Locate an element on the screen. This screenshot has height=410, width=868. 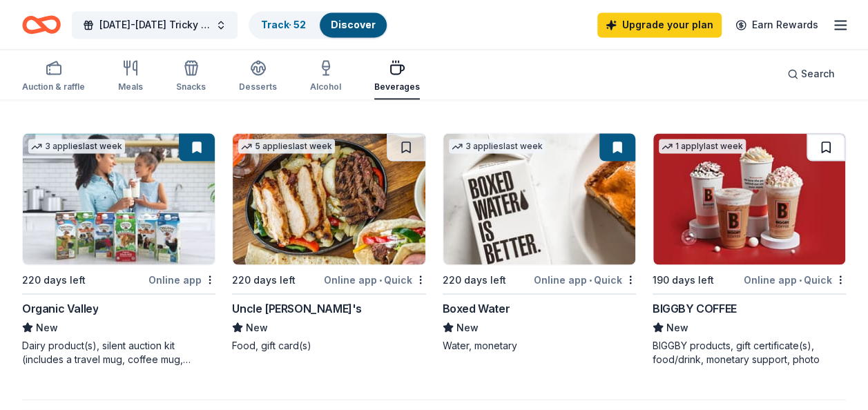
div: Meals is located at coordinates (131, 87).